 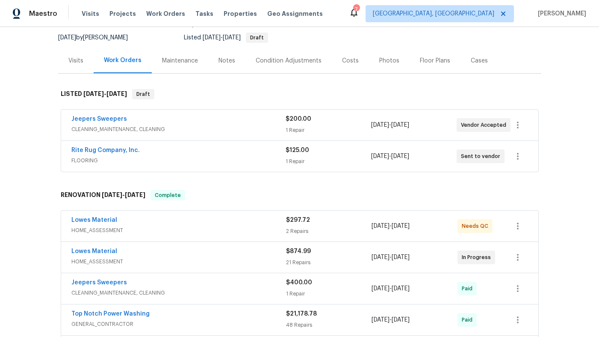 What do you see at coordinates (43, 14) in the screenshot?
I see `span: Maestro` at bounding box center [43, 14].